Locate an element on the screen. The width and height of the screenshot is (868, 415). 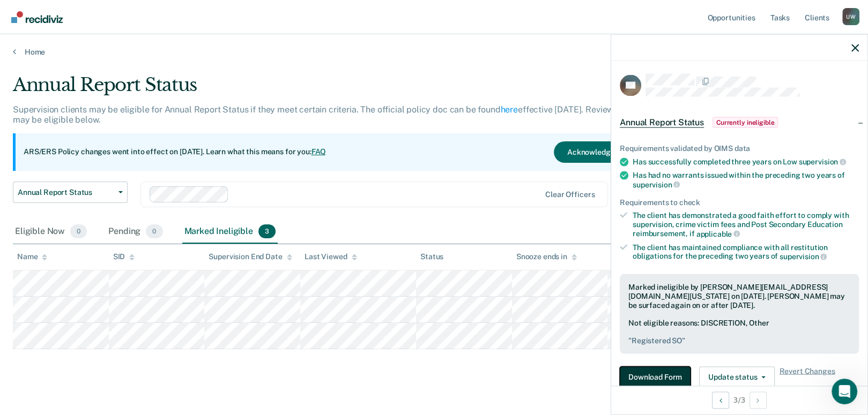
div: 3 / 3 is located at coordinates (739, 399).